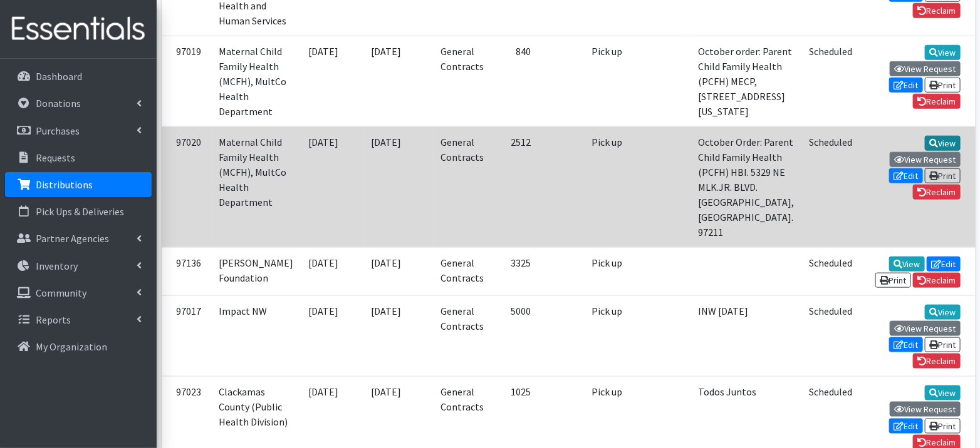  What do you see at coordinates (79, 103) in the screenshot?
I see `a: Donations` at bounding box center [79, 103].